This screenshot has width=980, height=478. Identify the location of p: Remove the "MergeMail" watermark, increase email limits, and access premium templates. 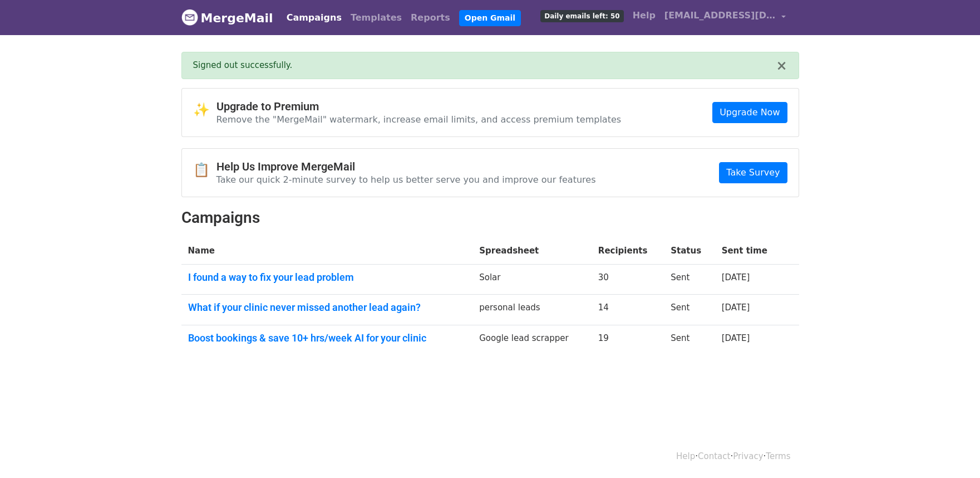
(419, 119).